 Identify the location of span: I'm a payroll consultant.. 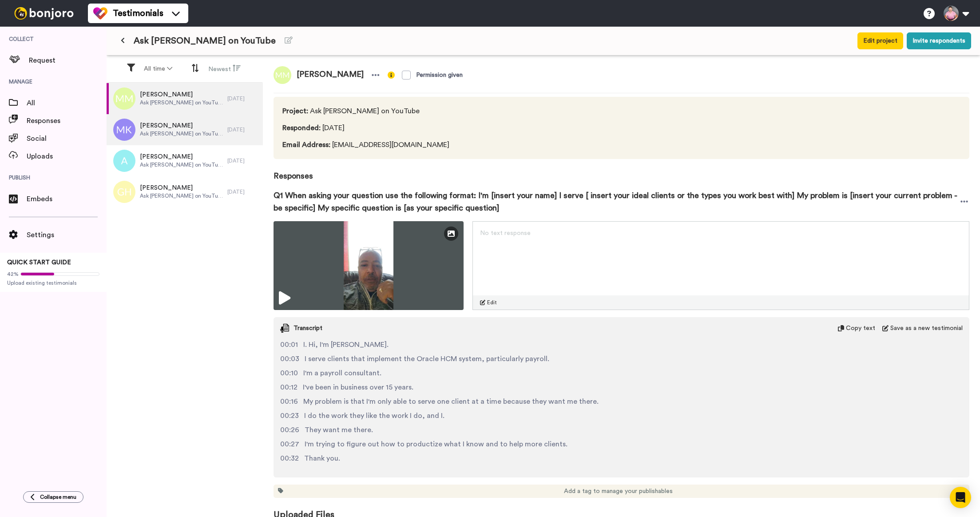
(342, 373).